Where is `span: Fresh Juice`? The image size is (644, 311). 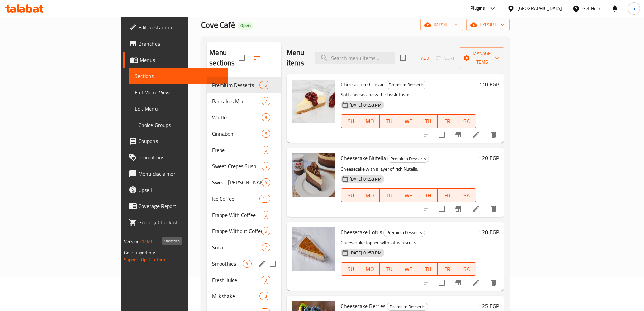
span: Fresh Juice is located at coordinates (237, 280).